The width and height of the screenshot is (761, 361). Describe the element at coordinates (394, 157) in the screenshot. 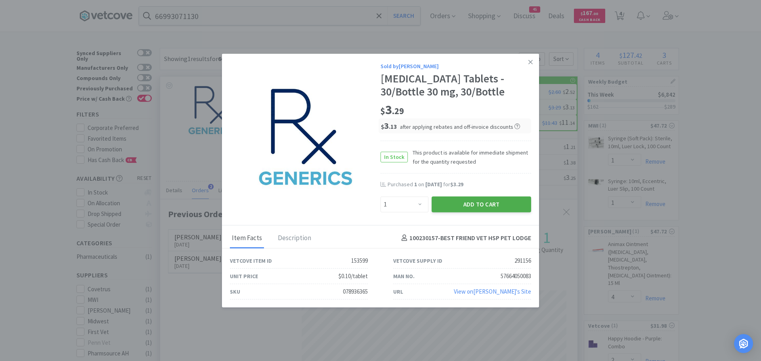

I see `span: In Stock` at that location.